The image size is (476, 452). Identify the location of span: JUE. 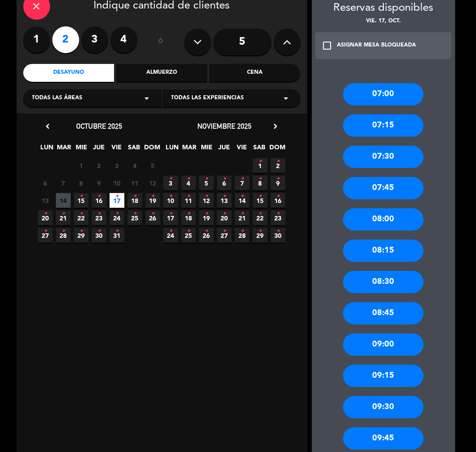
(99, 149).